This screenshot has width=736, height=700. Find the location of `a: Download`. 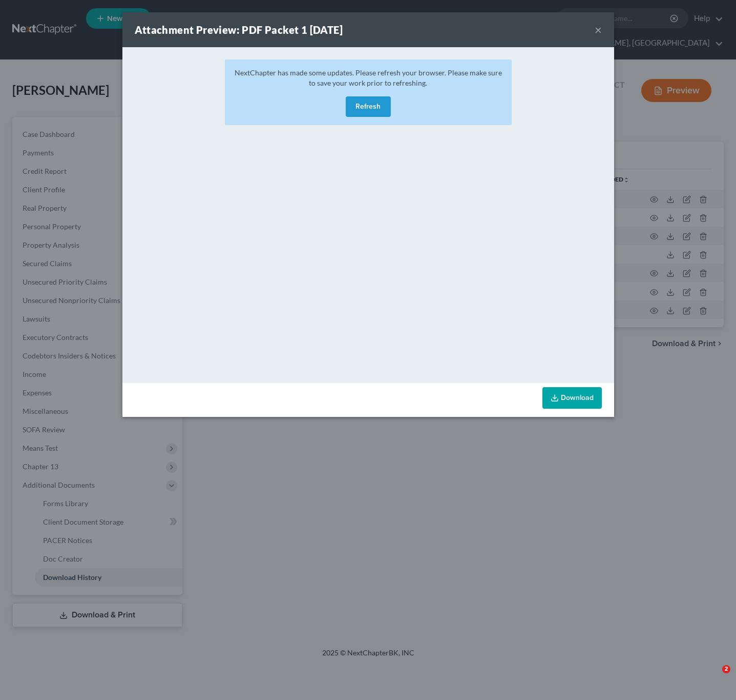

a: Download is located at coordinates (572, 398).